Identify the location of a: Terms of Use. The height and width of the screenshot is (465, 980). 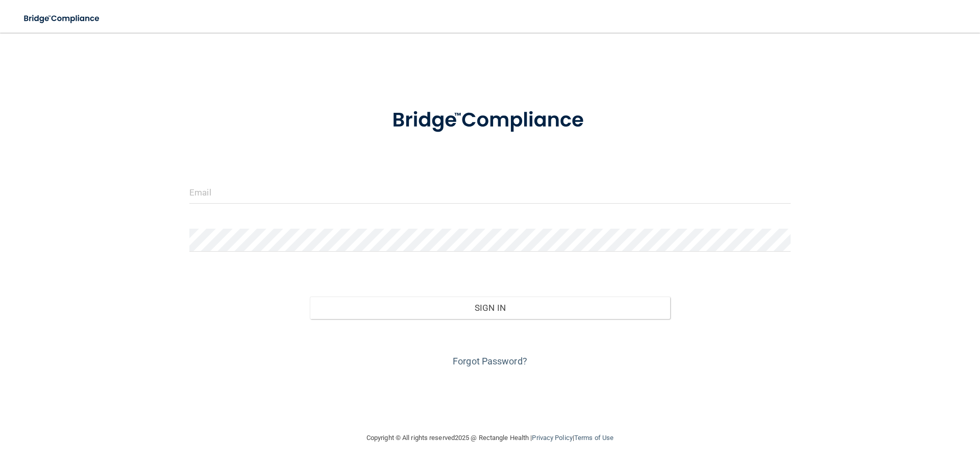
(593, 437).